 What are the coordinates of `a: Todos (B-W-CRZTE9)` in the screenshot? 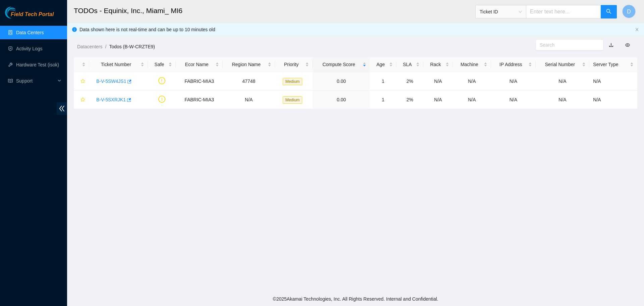 It's located at (132, 47).